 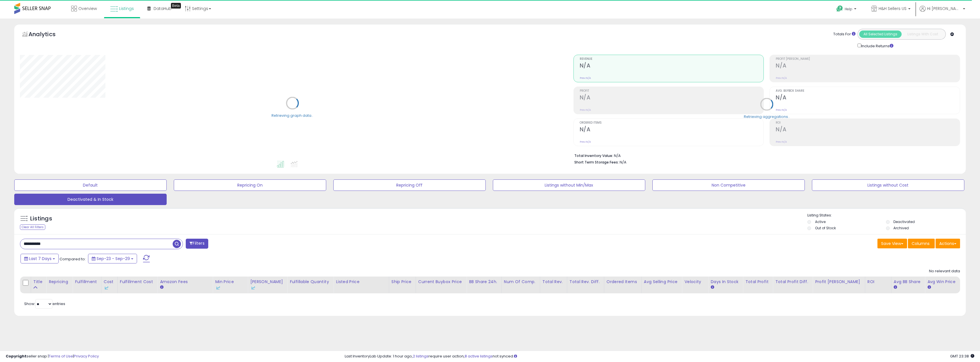 I want to click on span: Compared to:, so click(x=72, y=259).